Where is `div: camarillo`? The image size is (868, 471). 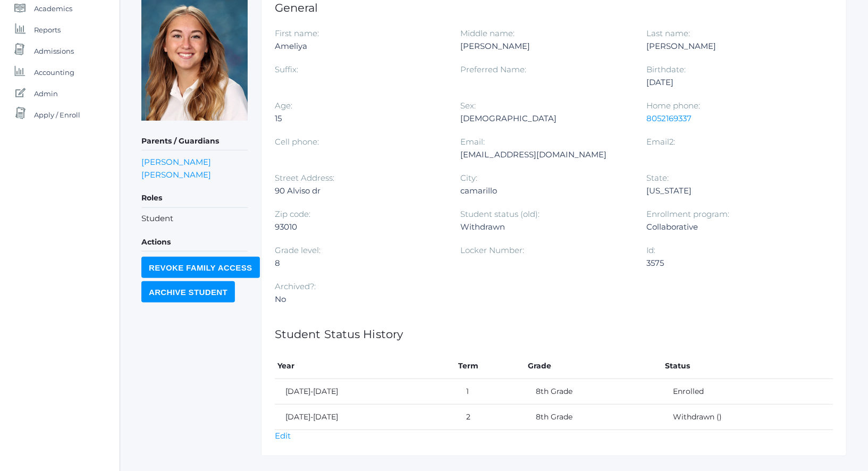
div: camarillo is located at coordinates (546, 191).